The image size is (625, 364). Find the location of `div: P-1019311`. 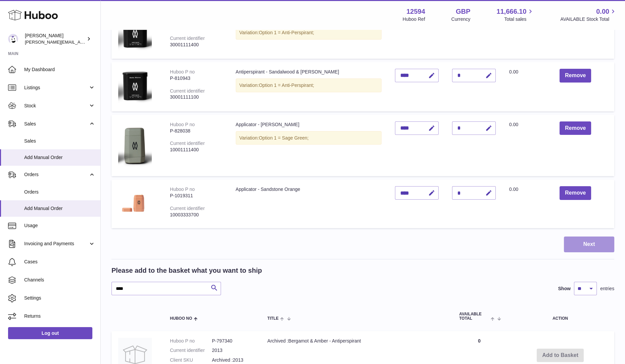

div: P-1019311 is located at coordinates (196, 195).